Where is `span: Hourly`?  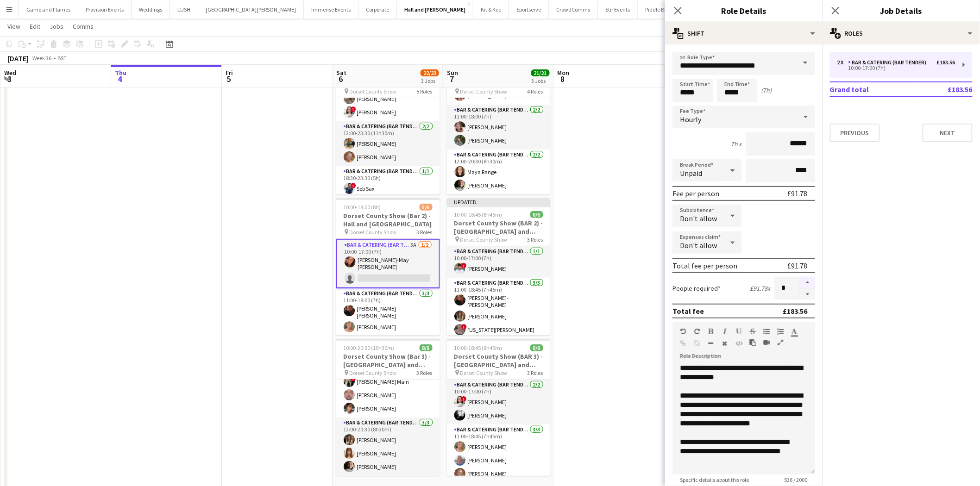
span: Hourly is located at coordinates (691, 119).